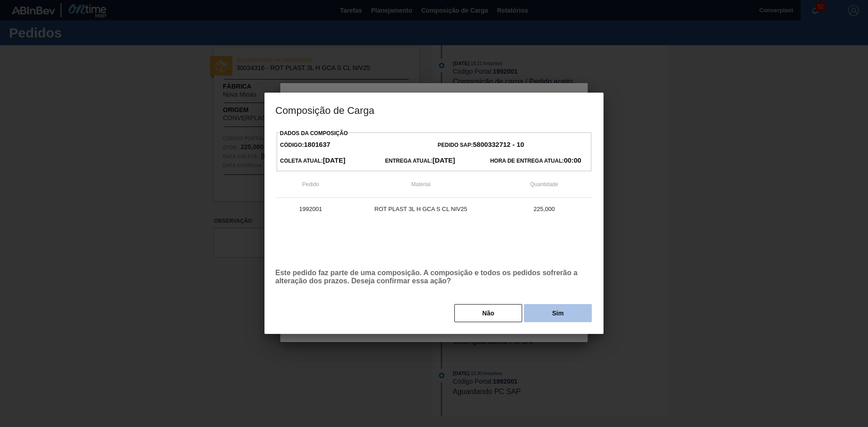 This screenshot has height=427, width=868. I want to click on span: Entrega Atual:, so click(420, 161).